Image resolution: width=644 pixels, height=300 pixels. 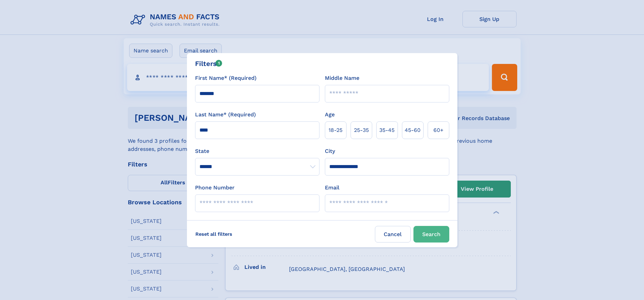 What do you see at coordinates (213, 234) in the screenshot?
I see `label: Reset all filters` at bounding box center [213, 234].